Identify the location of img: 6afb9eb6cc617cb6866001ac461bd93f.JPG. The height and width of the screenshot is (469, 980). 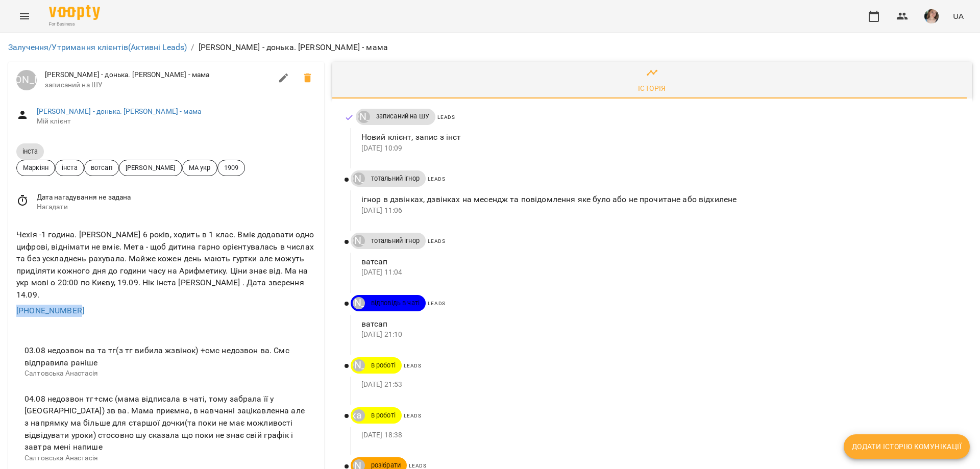
(931, 16).